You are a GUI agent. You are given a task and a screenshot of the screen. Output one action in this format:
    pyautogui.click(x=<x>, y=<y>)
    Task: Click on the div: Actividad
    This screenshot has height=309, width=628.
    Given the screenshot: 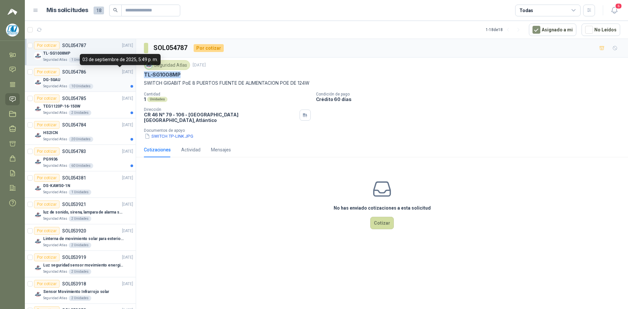 What is the action you would take?
    pyautogui.click(x=191, y=150)
    